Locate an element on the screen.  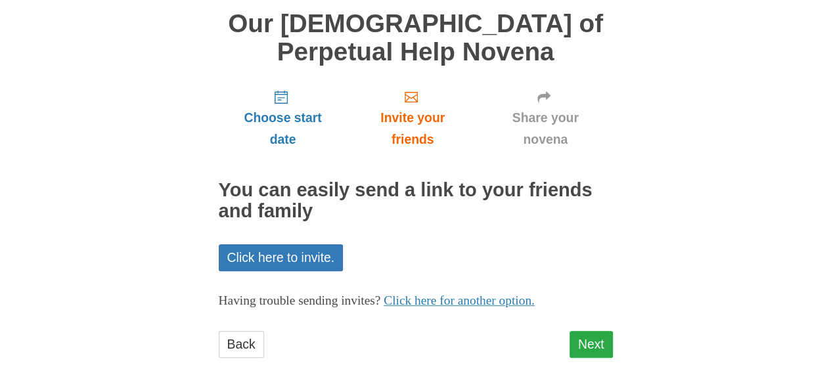
span: Choose start date is located at coordinates (283, 129).